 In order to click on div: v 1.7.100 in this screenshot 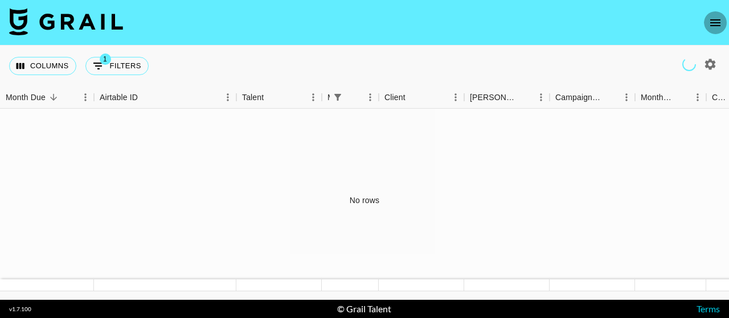, I will do `click(20, 309)`.